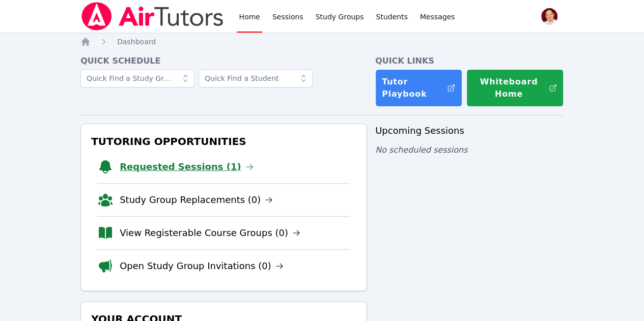 The image size is (644, 321). Describe the element at coordinates (152, 16) in the screenshot. I see `img: Air Tutors` at that location.